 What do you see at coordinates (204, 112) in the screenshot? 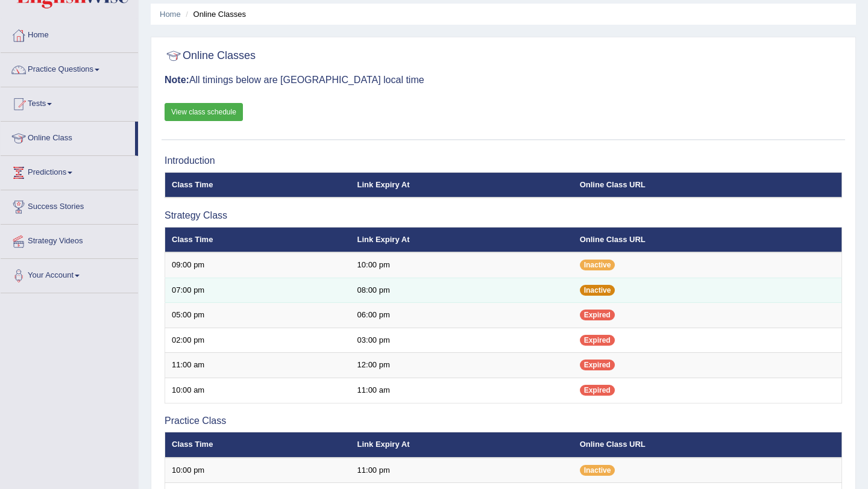
I see `a: View class schedule` at bounding box center [204, 112].